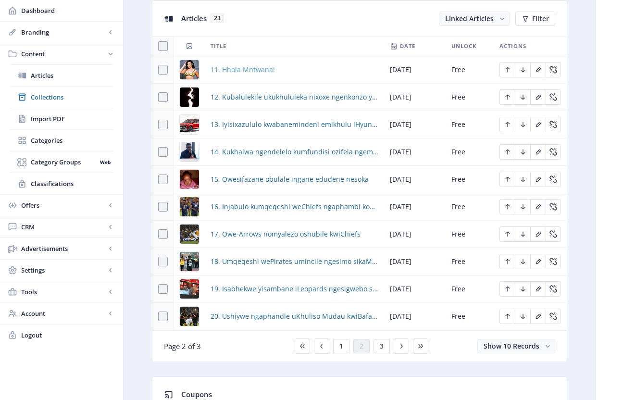 The height and width of the screenshot is (400, 623). I want to click on span: Logout, so click(68, 335).